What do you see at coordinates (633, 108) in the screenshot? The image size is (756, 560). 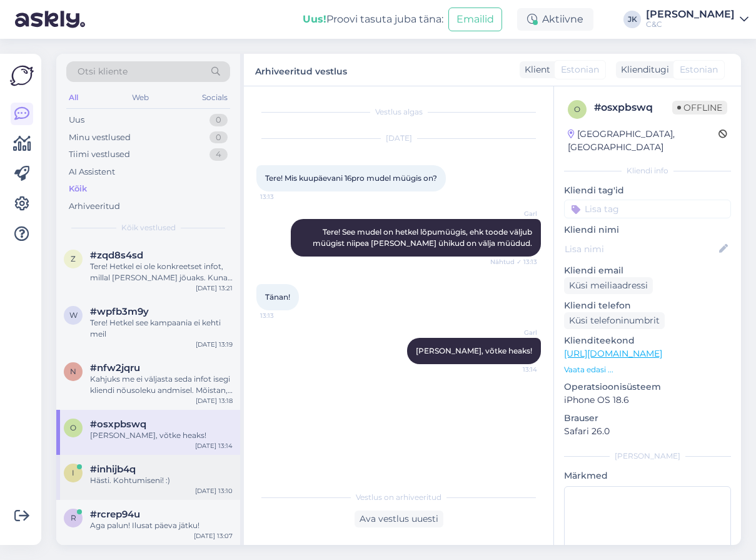 I see `div: # osxpbswq` at bounding box center [633, 108].